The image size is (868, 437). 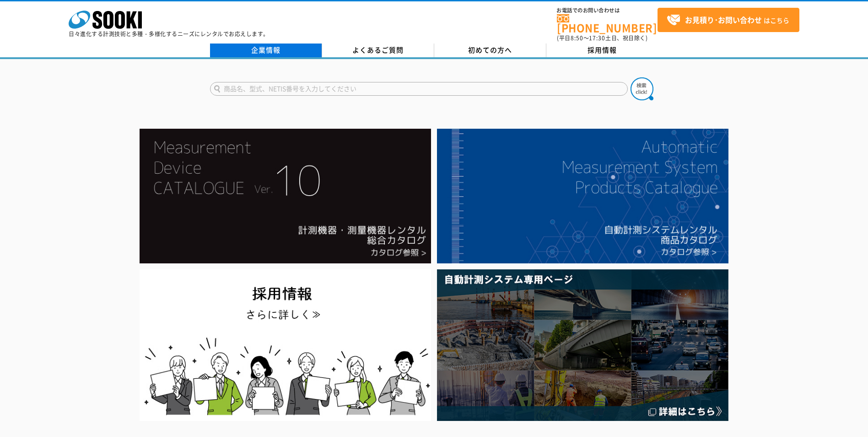 I want to click on img: SOOKI recruit, so click(x=285, y=345).